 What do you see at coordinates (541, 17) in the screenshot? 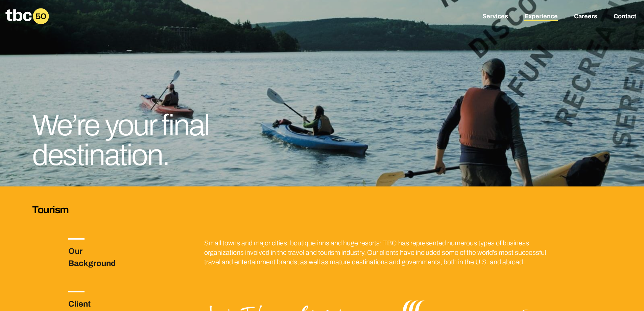
I see `a: Experience` at bounding box center [541, 17].